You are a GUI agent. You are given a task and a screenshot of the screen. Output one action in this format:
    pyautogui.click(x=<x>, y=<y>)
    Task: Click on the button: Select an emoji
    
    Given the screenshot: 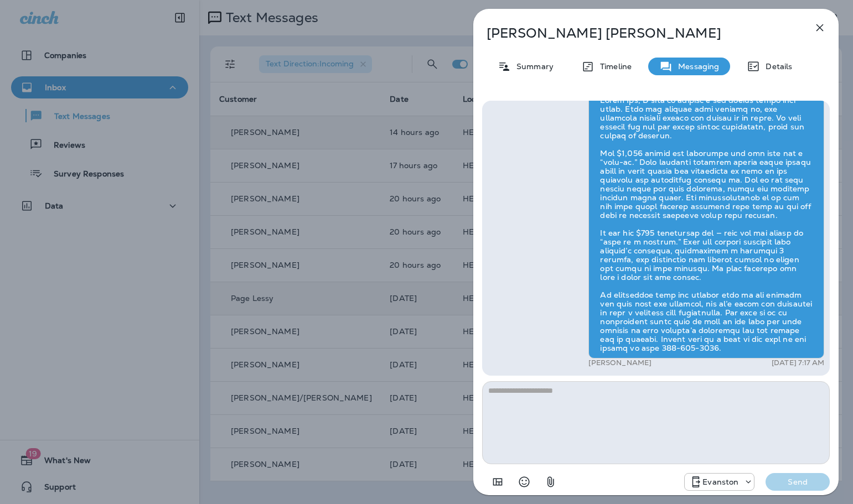 What is the action you would take?
    pyautogui.click(x=524, y=482)
    